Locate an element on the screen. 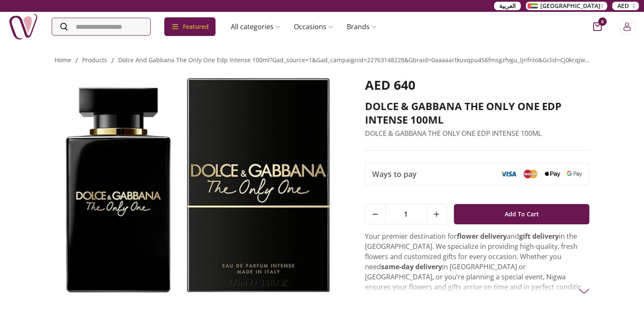 The image size is (644, 309). input: Search is located at coordinates (101, 27).